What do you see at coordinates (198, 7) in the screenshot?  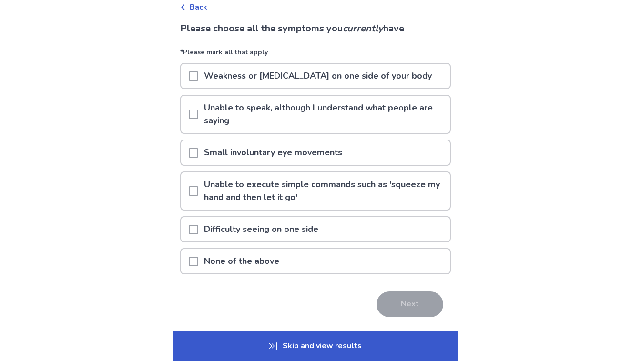 I see `span: Back` at bounding box center [198, 7].